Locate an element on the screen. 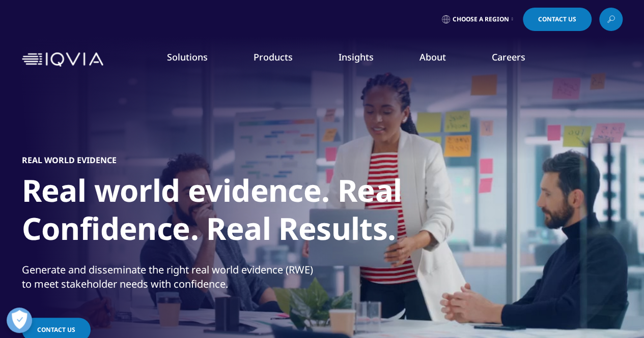  img: IQVIA Healthcare Information Technology and Pharma Clinical Research Company is located at coordinates (63, 60).